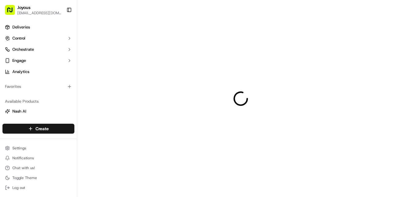 Image resolution: width=404 pixels, height=197 pixels. Describe the element at coordinates (42, 129) in the screenshot. I see `span: Create` at that location.